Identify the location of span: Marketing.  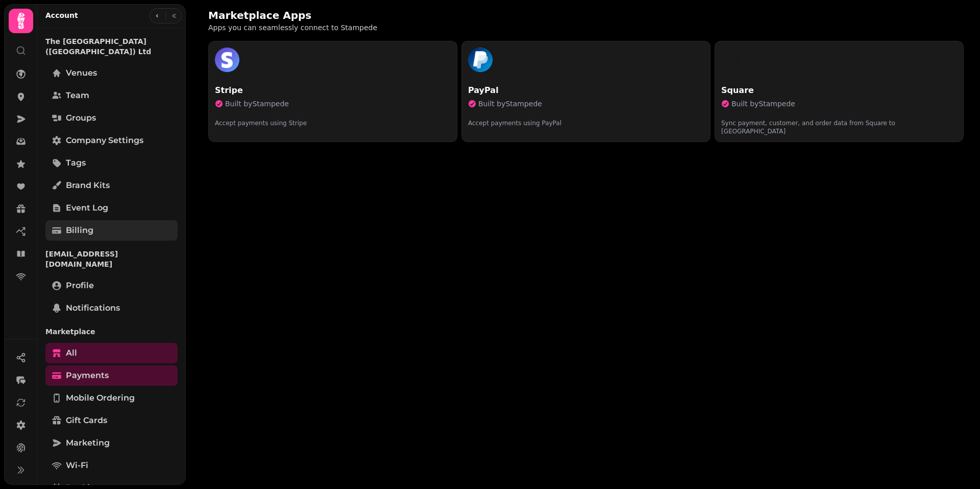
(88, 443).